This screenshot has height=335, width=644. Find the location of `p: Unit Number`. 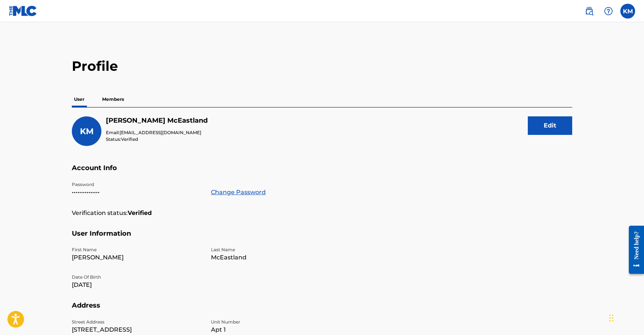

p: Unit Number is located at coordinates (276, 322).